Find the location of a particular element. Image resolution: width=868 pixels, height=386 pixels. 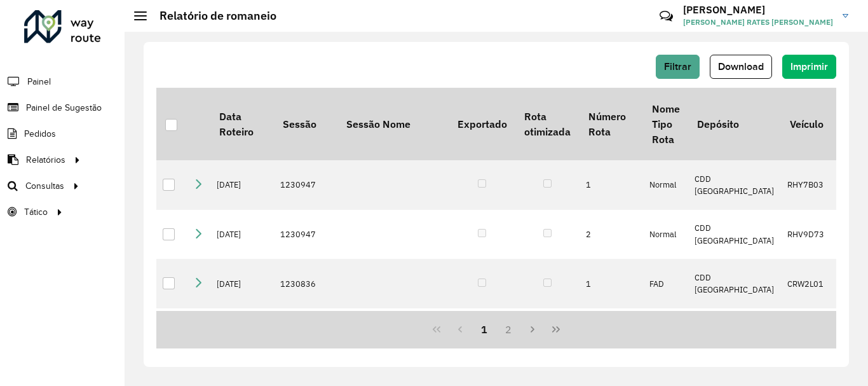

button: 1 is located at coordinates (484, 329).